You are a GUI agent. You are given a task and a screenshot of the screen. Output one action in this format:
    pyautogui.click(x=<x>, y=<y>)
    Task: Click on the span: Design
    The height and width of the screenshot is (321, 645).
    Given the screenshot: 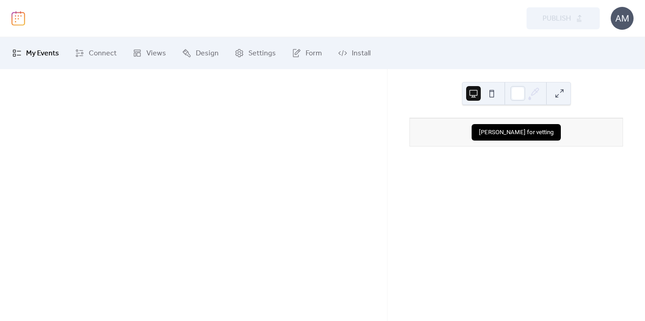 What is the action you would take?
    pyautogui.click(x=207, y=54)
    